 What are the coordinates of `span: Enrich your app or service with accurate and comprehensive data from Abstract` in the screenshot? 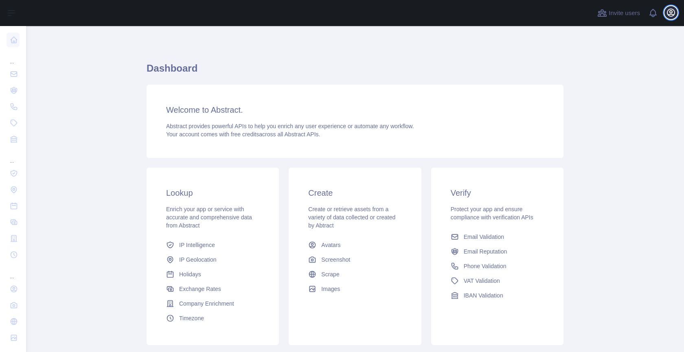 It's located at (209, 217).